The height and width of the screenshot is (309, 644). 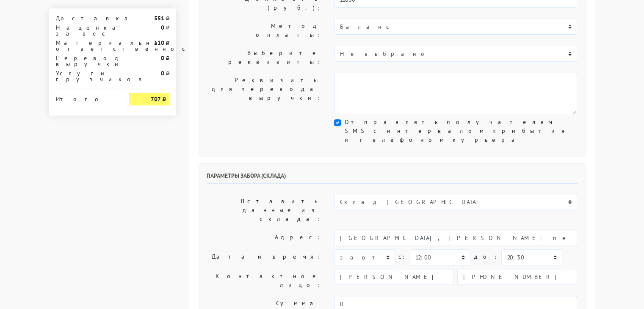 What do you see at coordinates (159, 19) in the screenshot?
I see `strong: 551` at bounding box center [159, 19].